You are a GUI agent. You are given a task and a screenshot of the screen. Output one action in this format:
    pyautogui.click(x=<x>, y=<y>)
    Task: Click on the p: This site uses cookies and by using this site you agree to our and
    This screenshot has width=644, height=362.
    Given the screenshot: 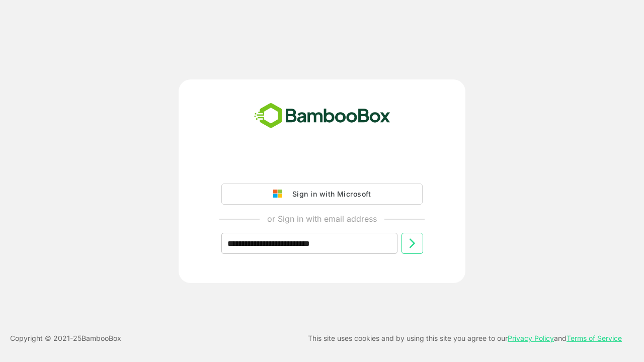 What is the action you would take?
    pyautogui.click(x=465, y=338)
    